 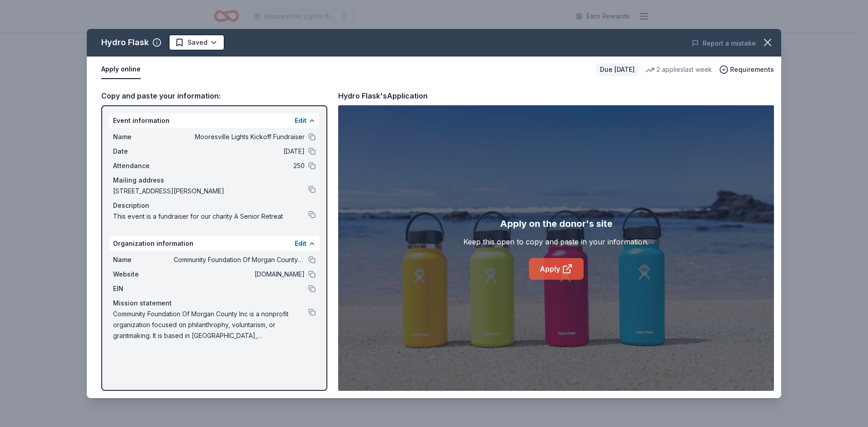 I want to click on span: EIN, so click(x=144, y=289).